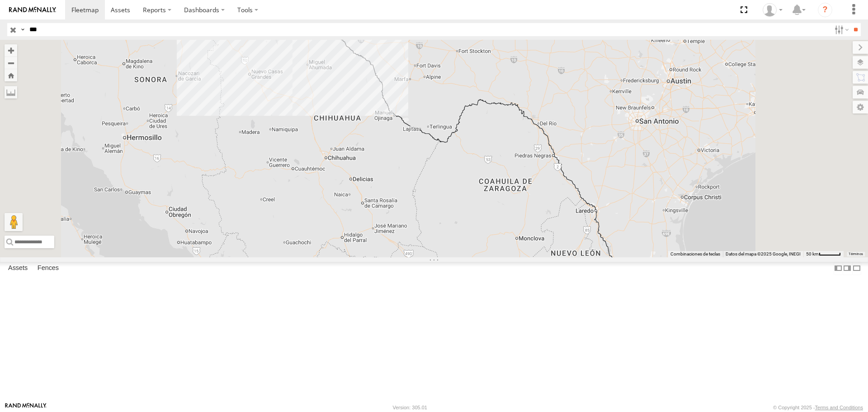 The width and height of the screenshot is (868, 412). What do you see at coordinates (823, 254) in the screenshot?
I see `button: Escala del mapa: 50 km por 45 píxeles` at bounding box center [823, 254].